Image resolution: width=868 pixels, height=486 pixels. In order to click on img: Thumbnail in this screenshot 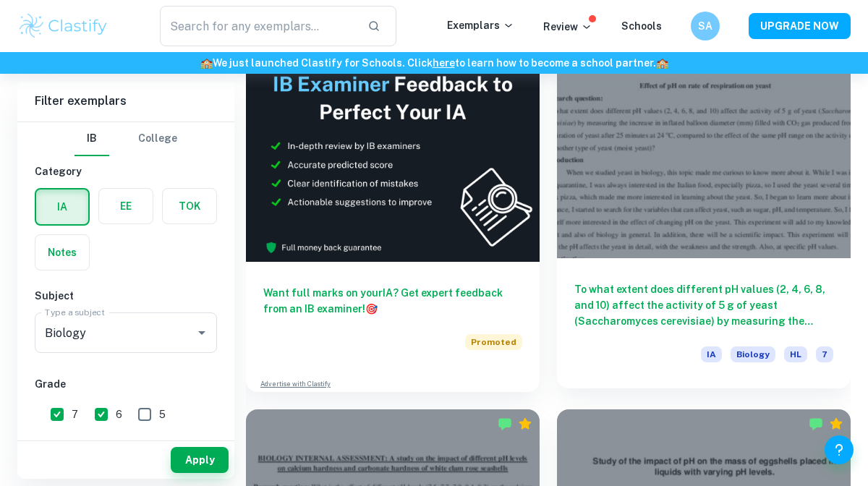, I will do `click(393, 152)`.